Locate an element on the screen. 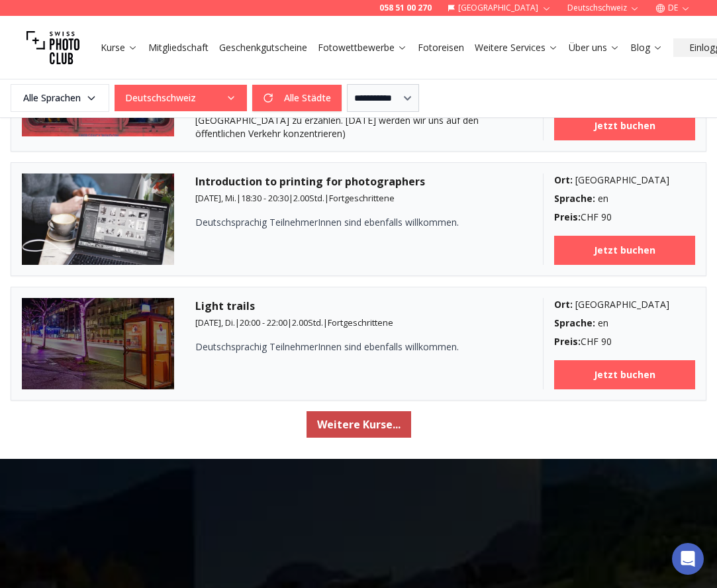 The width and height of the screenshot is (717, 588). button: Deutschschweiz is located at coordinates (181, 98).